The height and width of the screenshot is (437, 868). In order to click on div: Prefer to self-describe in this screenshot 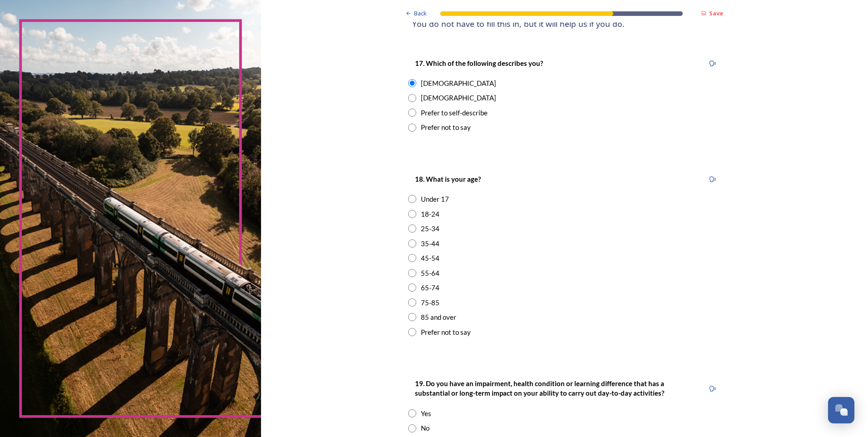, I will do `click(454, 112)`.